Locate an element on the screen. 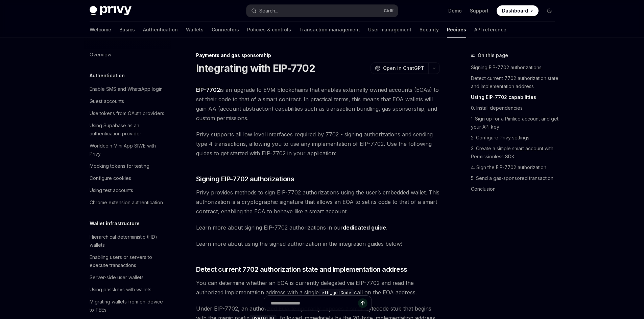 The height and width of the screenshot is (319, 644). a: Dashboard is located at coordinates (518, 11).